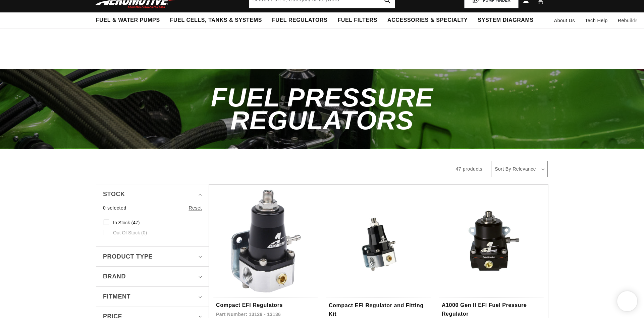 This screenshot has width=644, height=318. Describe the element at coordinates (469, 169) in the screenshot. I see `span: 47 products` at that location.